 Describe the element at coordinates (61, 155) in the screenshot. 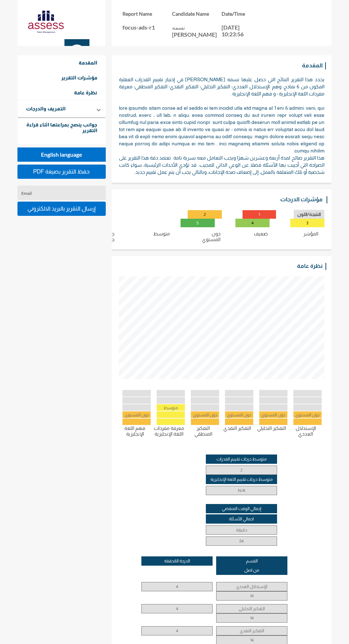

I see `button: English language` at that location.